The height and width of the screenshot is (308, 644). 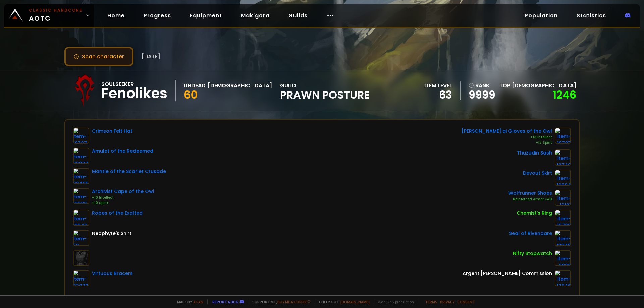 I want to click on div: Neophyte's Shirt, so click(x=112, y=234).